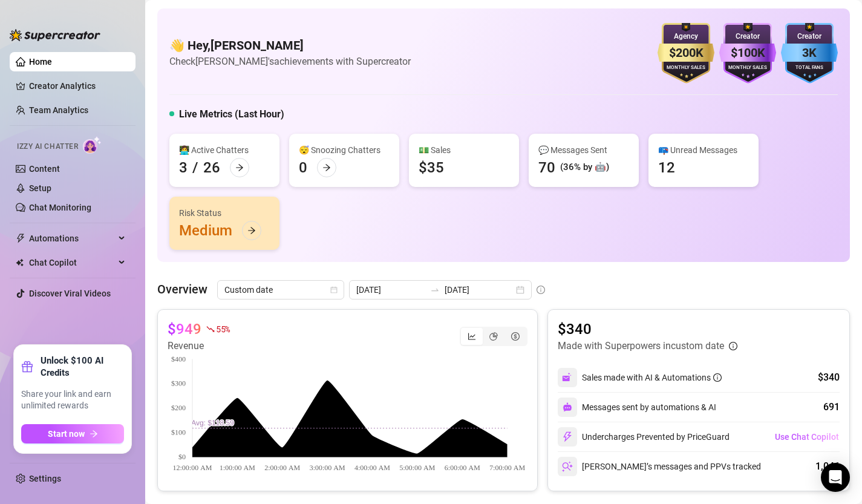 This screenshot has width=862, height=504. I want to click on div: (36% by 🤖), so click(584, 167).